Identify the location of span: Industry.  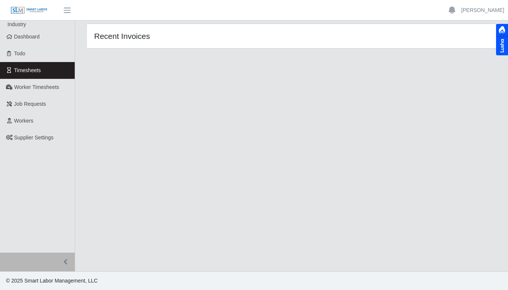
(17, 24).